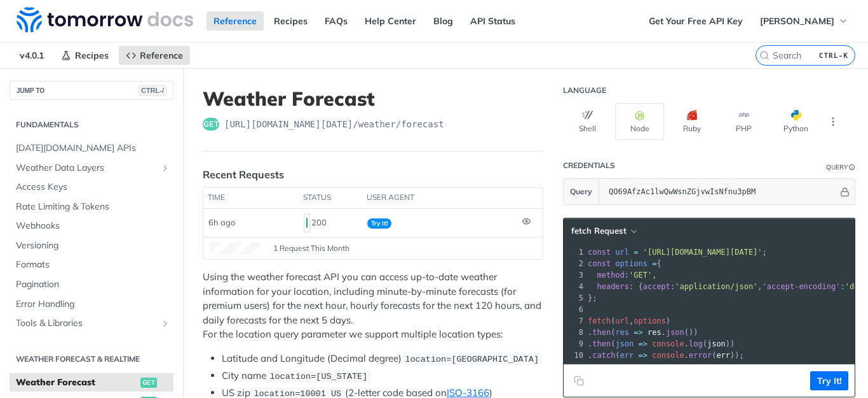 The image size is (868, 398). I want to click on span: get, so click(211, 124).